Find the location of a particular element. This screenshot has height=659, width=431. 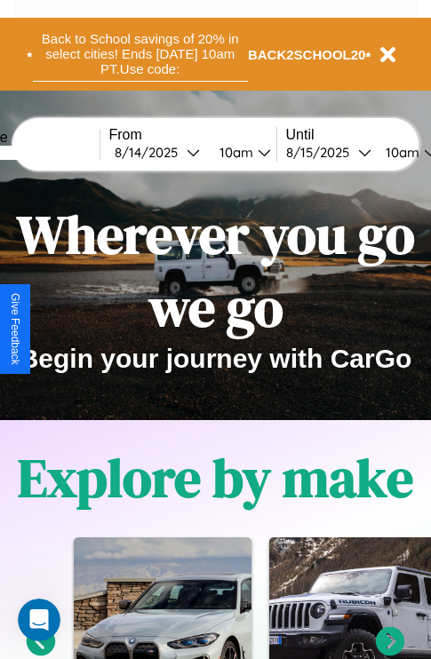

label: From is located at coordinates (193, 135).